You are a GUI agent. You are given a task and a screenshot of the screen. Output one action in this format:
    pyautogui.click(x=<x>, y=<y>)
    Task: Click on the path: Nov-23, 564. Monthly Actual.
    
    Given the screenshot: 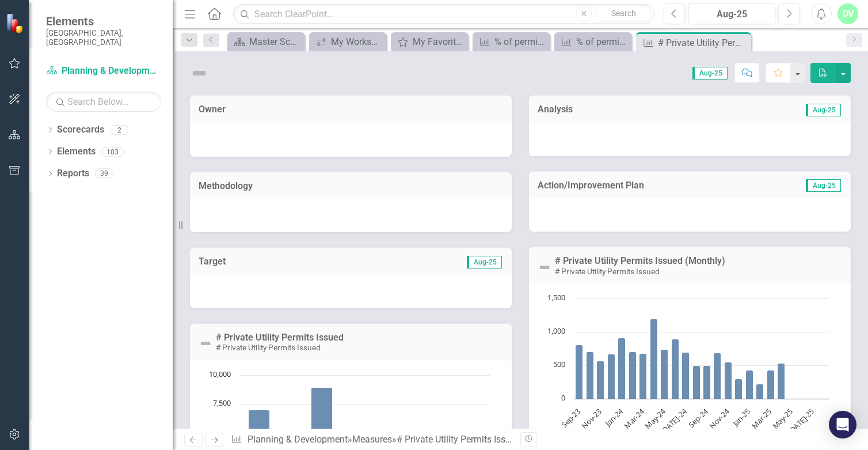 What is the action you would take?
    pyautogui.click(x=601, y=380)
    